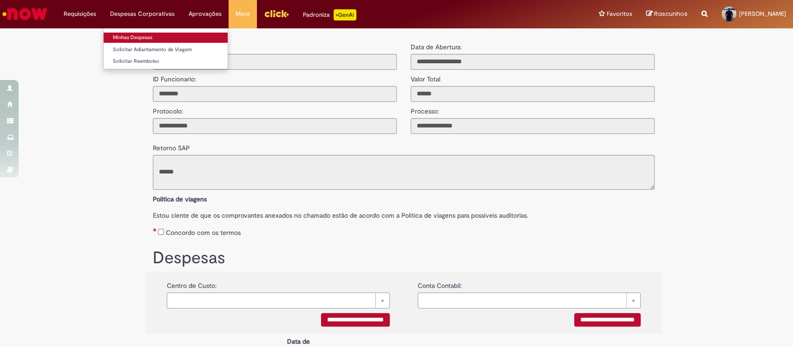  I want to click on a: Rascunhos, so click(667, 14).